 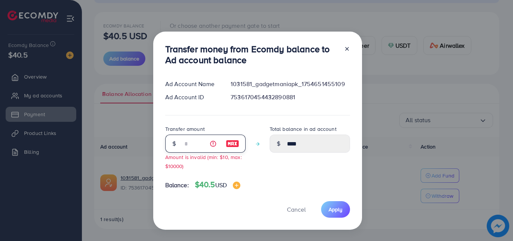 What do you see at coordinates (192, 97) in the screenshot?
I see `div: Ad Account ID` at bounding box center [192, 97].